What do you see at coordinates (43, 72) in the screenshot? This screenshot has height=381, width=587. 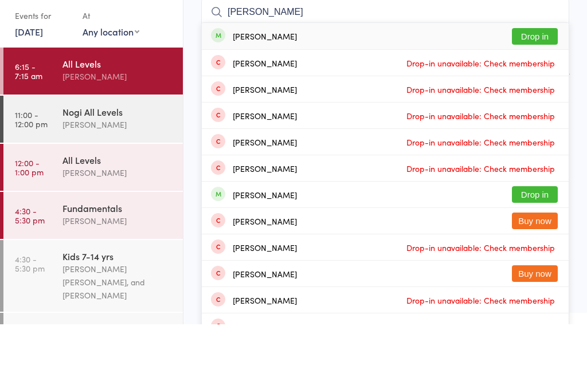 I see `div: Events for` at bounding box center [43, 72].